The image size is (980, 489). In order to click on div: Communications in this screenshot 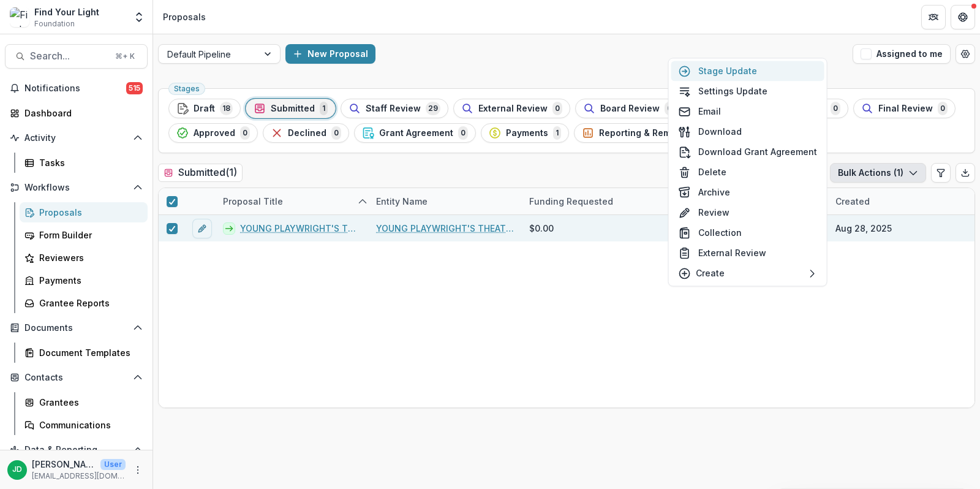, I will do `click(88, 424)`.